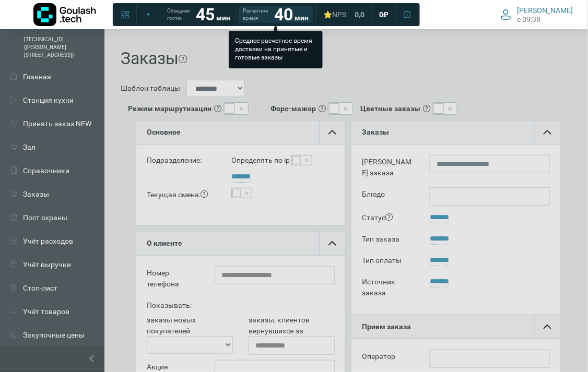  Describe the element at coordinates (65, 14) in the screenshot. I see `img: Логотип компании Goulash.tech` at that location.